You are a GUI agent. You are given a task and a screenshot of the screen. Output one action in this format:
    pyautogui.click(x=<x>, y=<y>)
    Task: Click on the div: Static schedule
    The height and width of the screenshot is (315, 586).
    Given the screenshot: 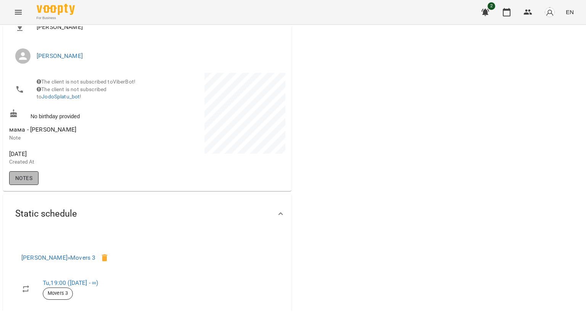 What is the action you would take?
    pyautogui.click(x=147, y=214)
    